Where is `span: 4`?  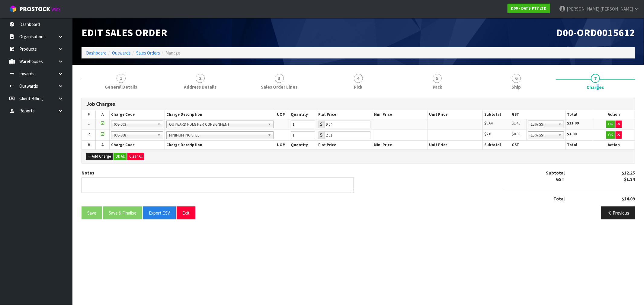 span: 4 is located at coordinates (358, 78).